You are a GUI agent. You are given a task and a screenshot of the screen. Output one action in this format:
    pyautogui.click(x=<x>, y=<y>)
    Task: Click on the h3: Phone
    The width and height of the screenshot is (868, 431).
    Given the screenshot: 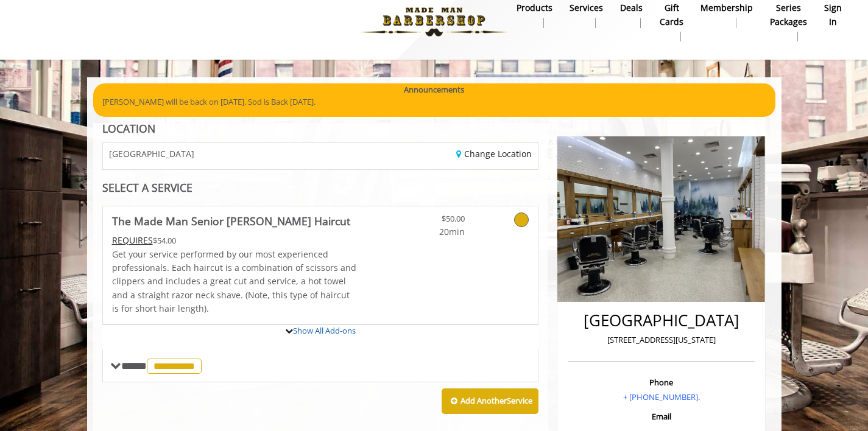 What is the action you would take?
    pyautogui.click(x=661, y=383)
    